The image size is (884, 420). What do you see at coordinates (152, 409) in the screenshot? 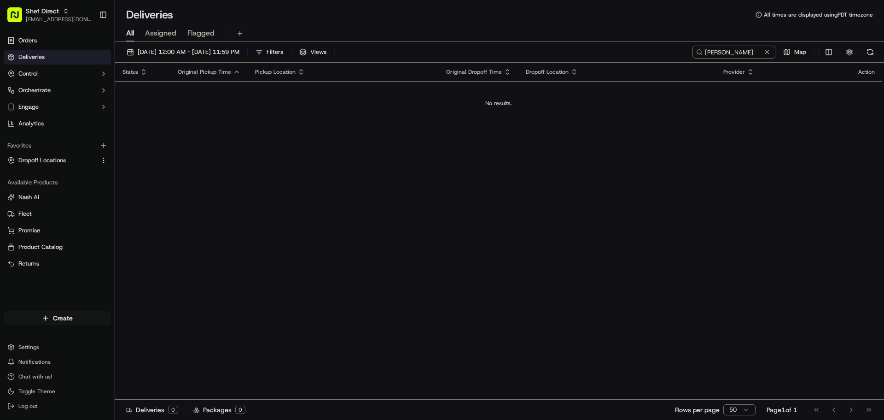
I see `div: Deliveries` at bounding box center [152, 409].